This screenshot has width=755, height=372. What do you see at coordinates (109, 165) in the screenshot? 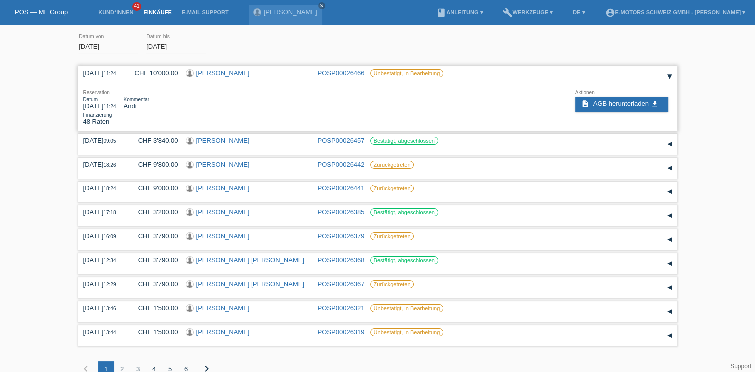
I see `span: 18:26` at bounding box center [109, 165].